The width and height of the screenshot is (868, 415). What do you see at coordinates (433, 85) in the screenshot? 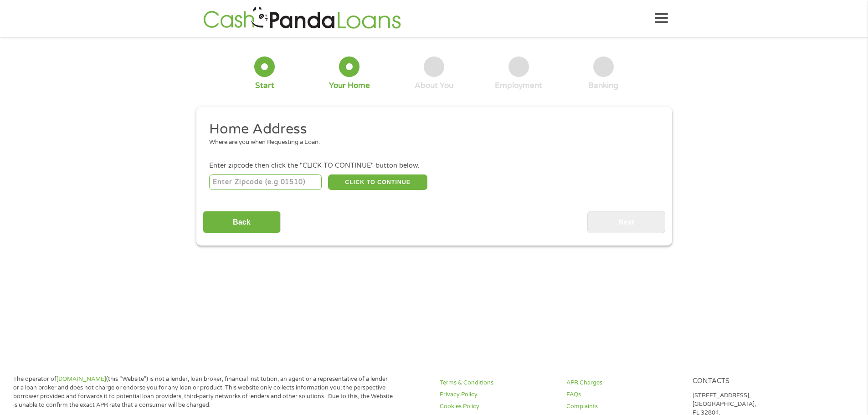
I see `div: About You` at bounding box center [433, 85].